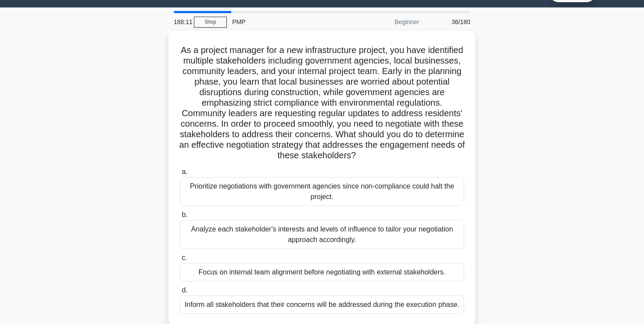  I want to click on div: Analyze each stakeholder's interests and levels of influence to tailor your negotiation approach ..., so click(322, 235).